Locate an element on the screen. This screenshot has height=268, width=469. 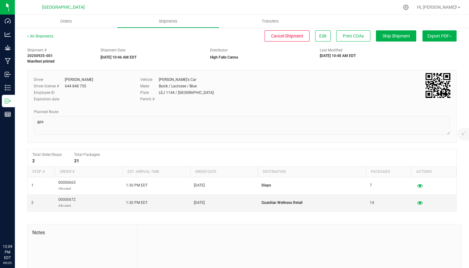
span: 14 is located at coordinates (372, 203).